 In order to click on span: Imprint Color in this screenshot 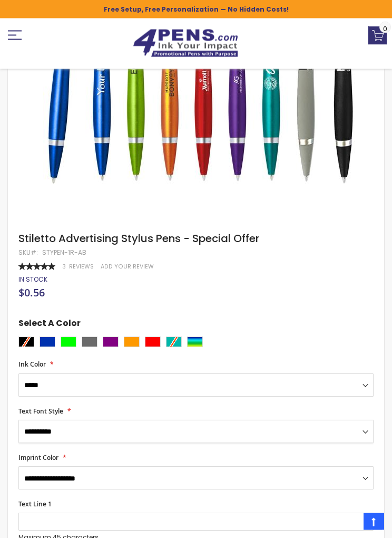, I will do `click(39, 458)`.